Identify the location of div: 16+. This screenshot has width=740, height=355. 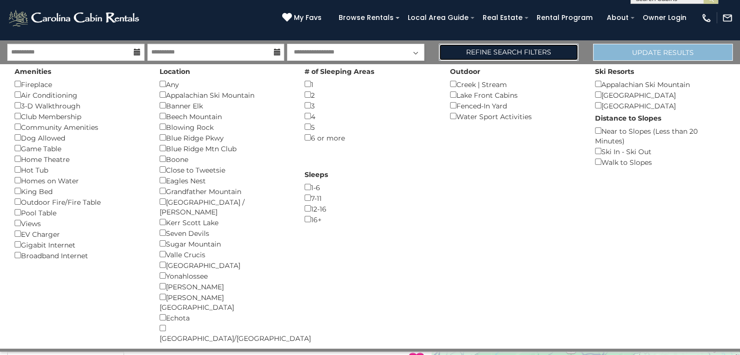
(370, 219).